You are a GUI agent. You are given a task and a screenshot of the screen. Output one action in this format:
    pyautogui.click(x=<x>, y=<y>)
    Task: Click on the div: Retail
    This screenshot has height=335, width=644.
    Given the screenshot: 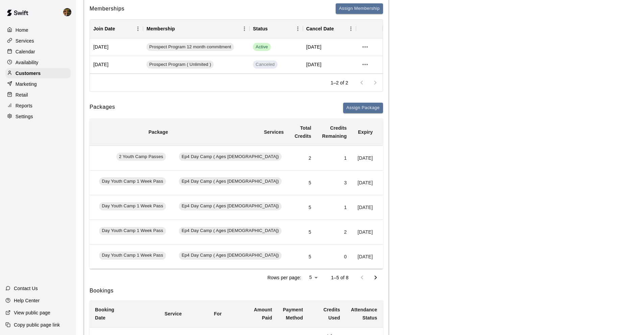 What is the action you would take?
    pyautogui.click(x=38, y=95)
    